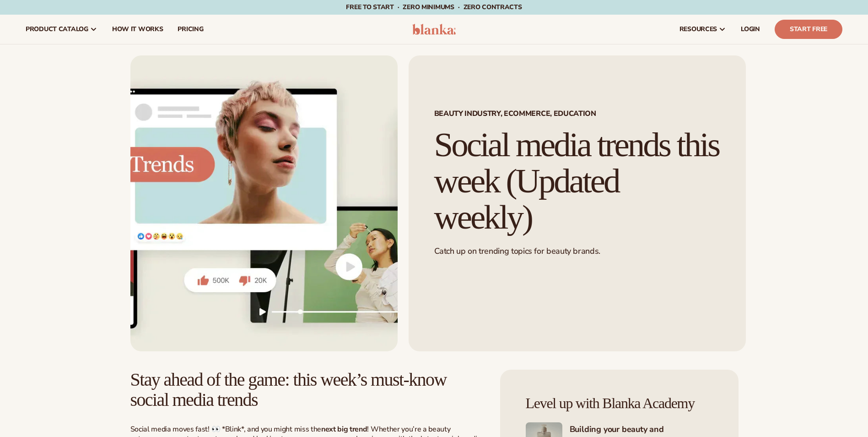 Image resolution: width=868 pixels, height=437 pixels. I want to click on span: Beauty Industry, Ecommerce, Education, so click(577, 114).